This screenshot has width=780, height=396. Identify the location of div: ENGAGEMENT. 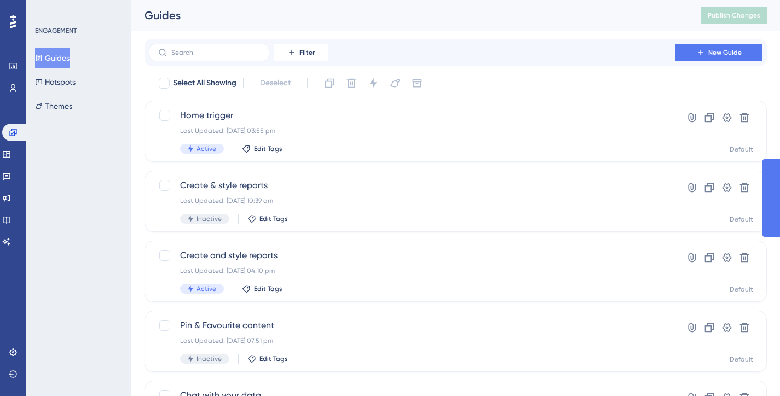
(56, 31).